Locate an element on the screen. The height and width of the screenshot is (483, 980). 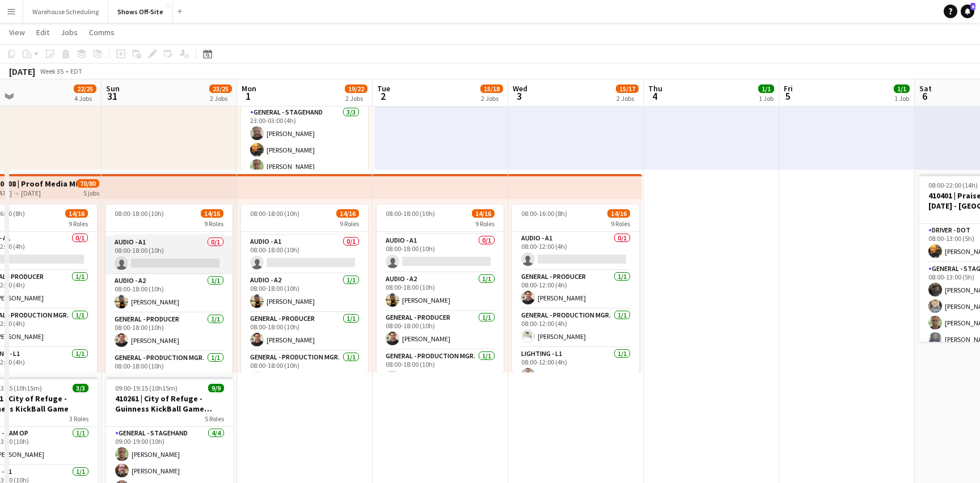
button: Warehouse Scheduling is located at coordinates (66, 11).